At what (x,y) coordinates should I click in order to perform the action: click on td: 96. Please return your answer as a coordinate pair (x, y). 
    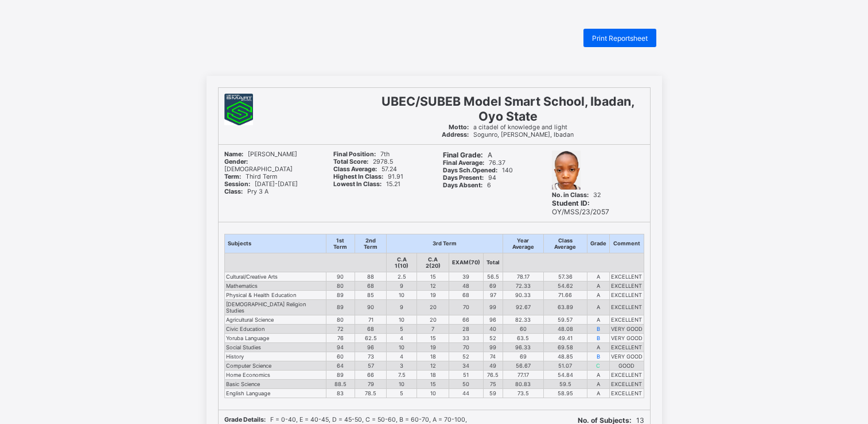
    Looking at the image, I should click on (493, 319).